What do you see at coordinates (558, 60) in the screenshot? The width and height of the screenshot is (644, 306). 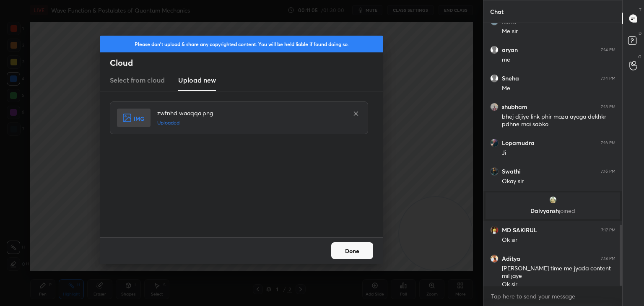 I see `div: me` at bounding box center [558, 60].